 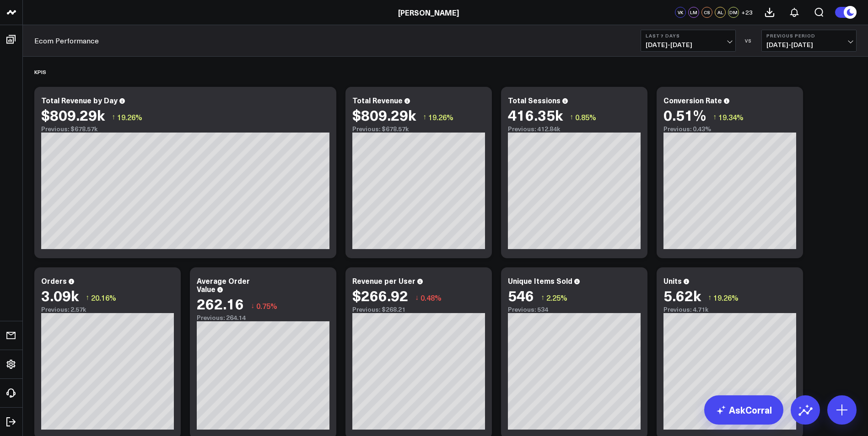 What do you see at coordinates (41, 72) in the screenshot?
I see `div: KPIS` at bounding box center [41, 72].